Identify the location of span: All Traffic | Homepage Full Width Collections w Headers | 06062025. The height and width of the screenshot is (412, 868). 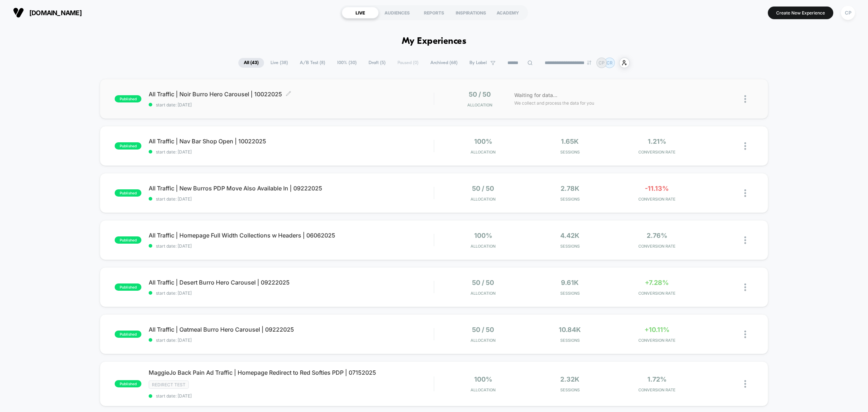
(291, 235).